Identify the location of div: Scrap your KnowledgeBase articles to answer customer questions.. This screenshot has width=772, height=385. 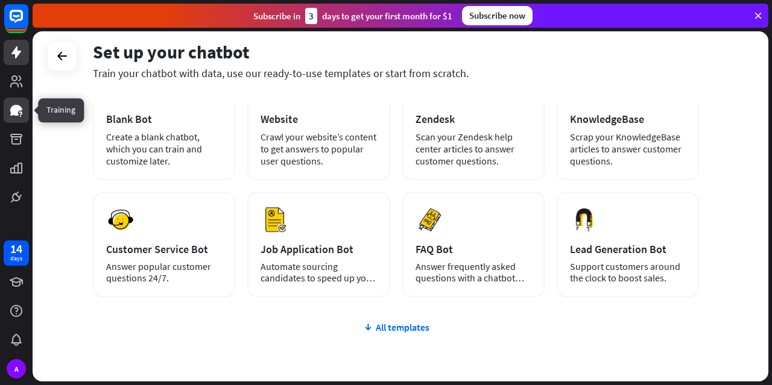
(628, 149).